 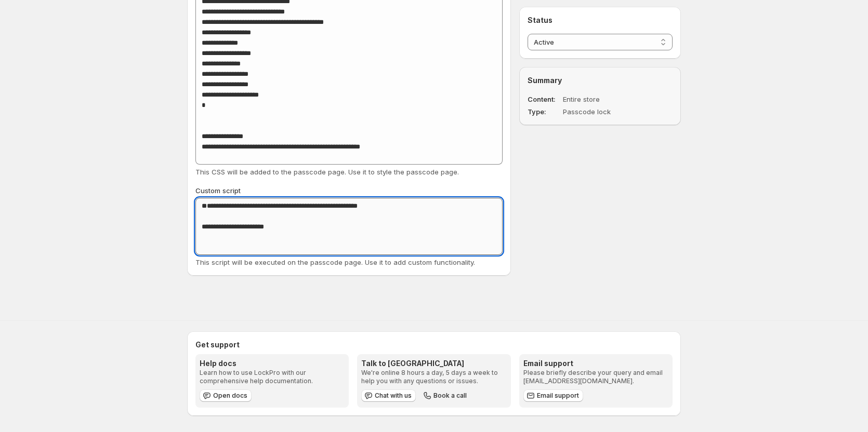 What do you see at coordinates (230, 396) in the screenshot?
I see `span: Open docs` at bounding box center [230, 396].